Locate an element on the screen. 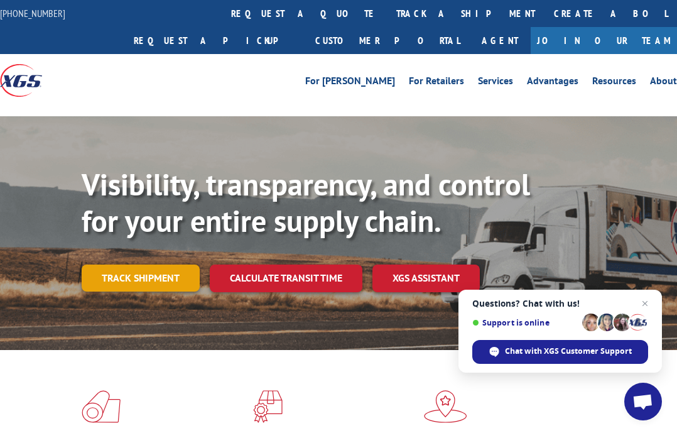  span: Close chat is located at coordinates (645, 303).